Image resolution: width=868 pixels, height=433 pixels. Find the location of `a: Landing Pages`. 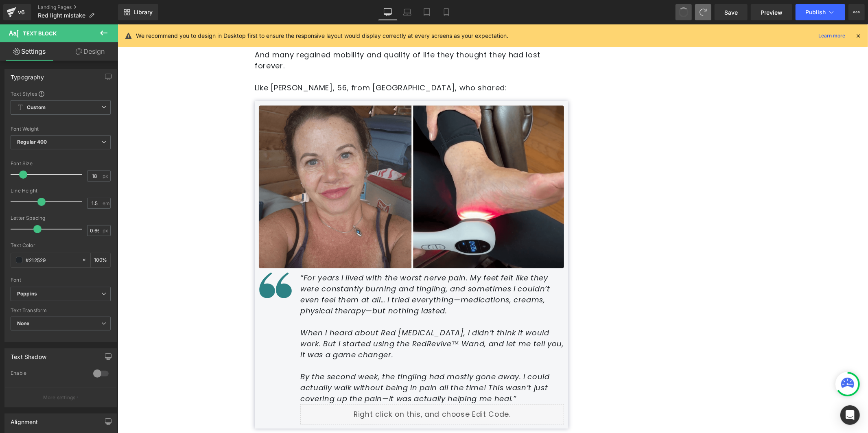

a: Landing Pages is located at coordinates (78, 7).